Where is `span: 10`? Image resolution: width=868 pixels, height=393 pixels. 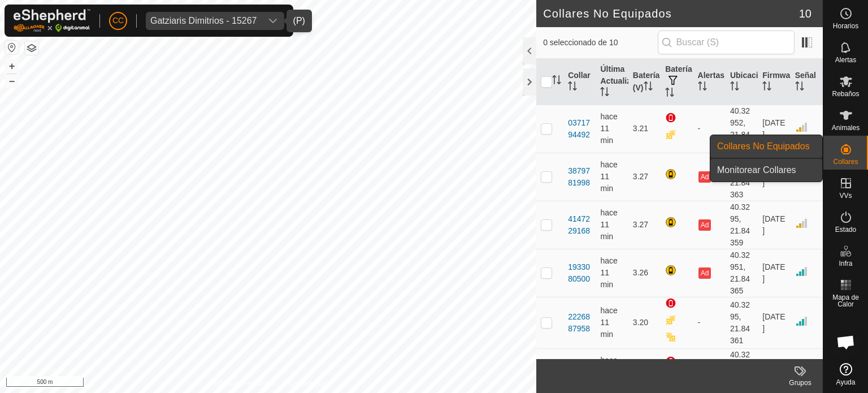
span: 10 is located at coordinates (806, 14).